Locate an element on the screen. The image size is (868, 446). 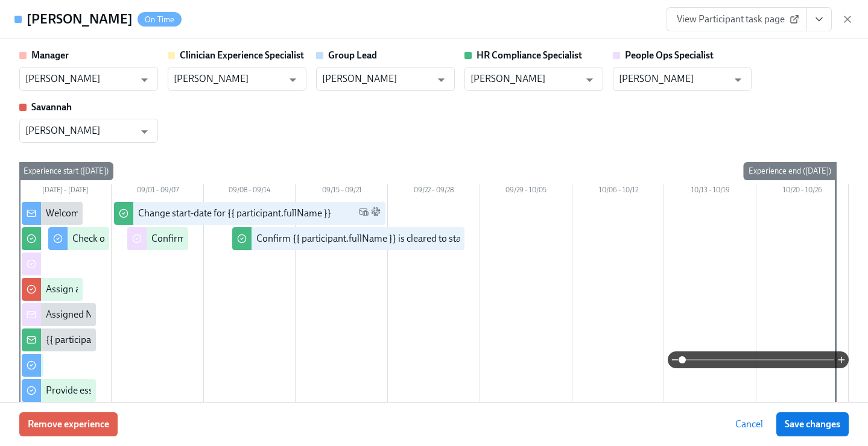
div: Check out our recommended laptop specs is located at coordinates (158, 238).